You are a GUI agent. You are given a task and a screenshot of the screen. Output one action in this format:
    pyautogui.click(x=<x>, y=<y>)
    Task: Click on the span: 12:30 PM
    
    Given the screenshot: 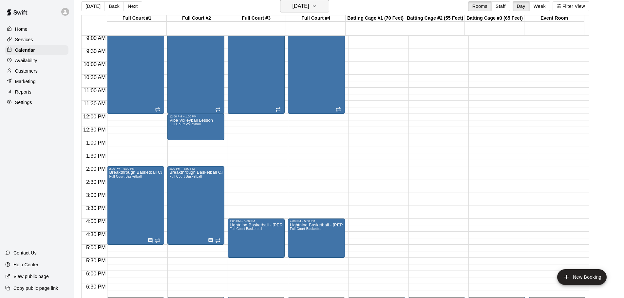 What is the action you would take?
    pyautogui.click(x=94, y=130)
    